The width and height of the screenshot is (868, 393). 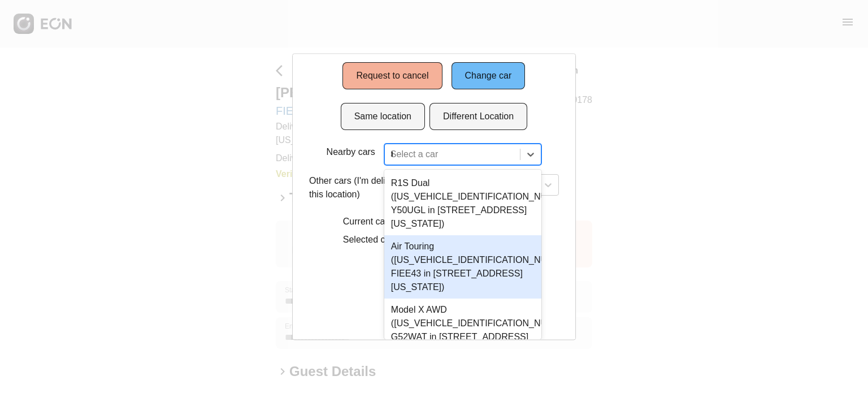 What do you see at coordinates (434, 222) in the screenshot?
I see `p: Current car: Model X AWD (FIEE58 in 10451)` at bounding box center [434, 222].